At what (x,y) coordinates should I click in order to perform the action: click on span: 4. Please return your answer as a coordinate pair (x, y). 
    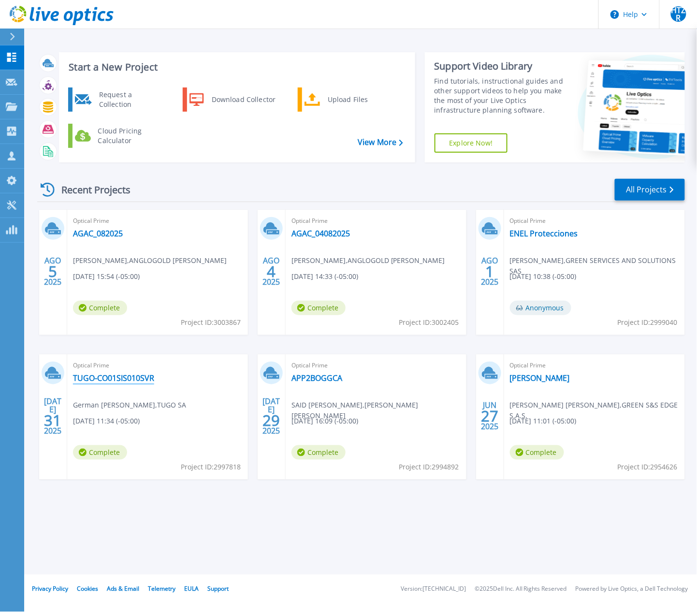
    Looking at the image, I should click on (271, 271).